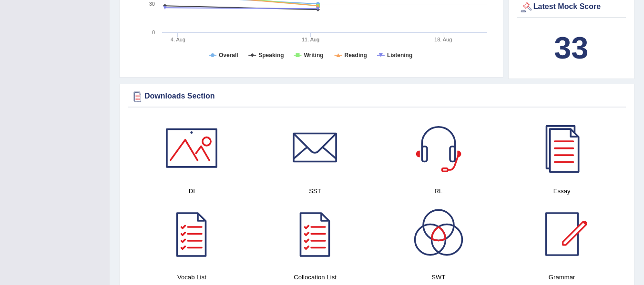 The image size is (644, 285). I want to click on h4: SWT, so click(439, 277).